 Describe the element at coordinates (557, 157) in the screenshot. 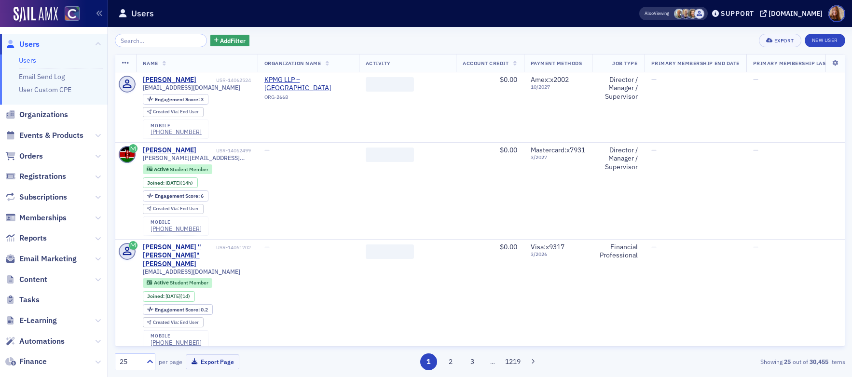

I see `span: 3 / 2027` at that location.